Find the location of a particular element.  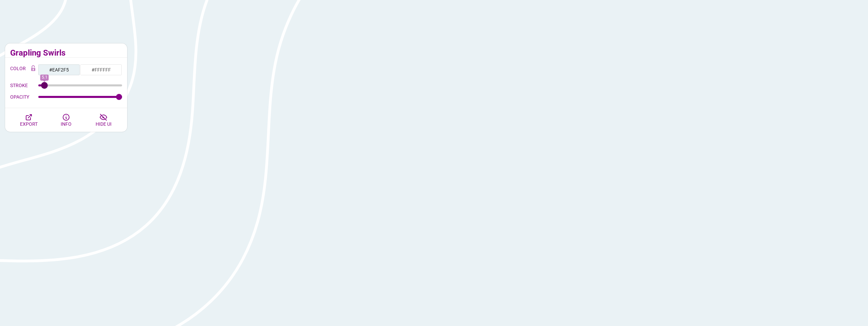

span: HIDE UI is located at coordinates (103, 124).